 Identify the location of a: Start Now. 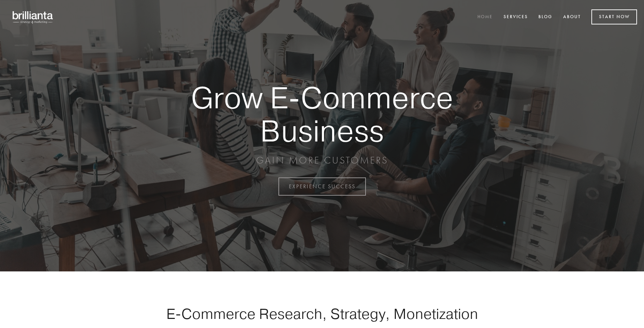
(614, 17).